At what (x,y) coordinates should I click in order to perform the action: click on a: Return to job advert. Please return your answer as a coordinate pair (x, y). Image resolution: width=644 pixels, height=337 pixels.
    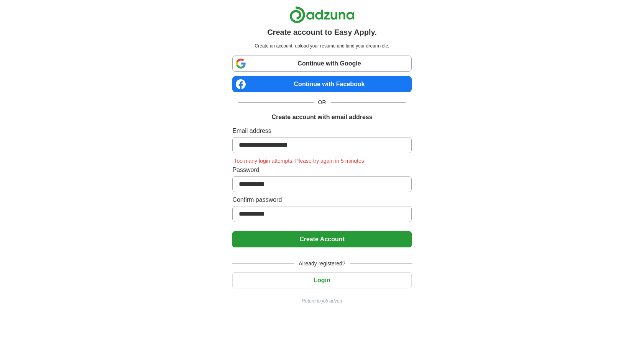
    Looking at the image, I should click on (322, 301).